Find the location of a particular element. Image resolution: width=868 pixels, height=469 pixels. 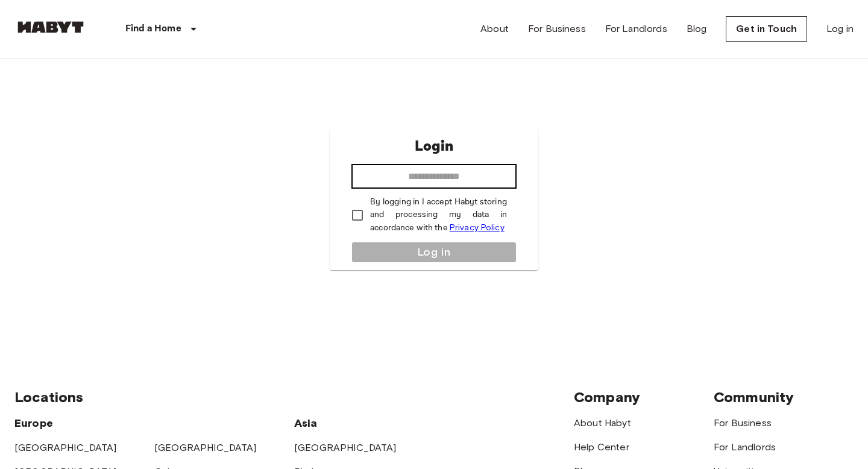

p: By logging in I accept Habyt storing and processing my data in accordance with the is located at coordinates (438, 215).